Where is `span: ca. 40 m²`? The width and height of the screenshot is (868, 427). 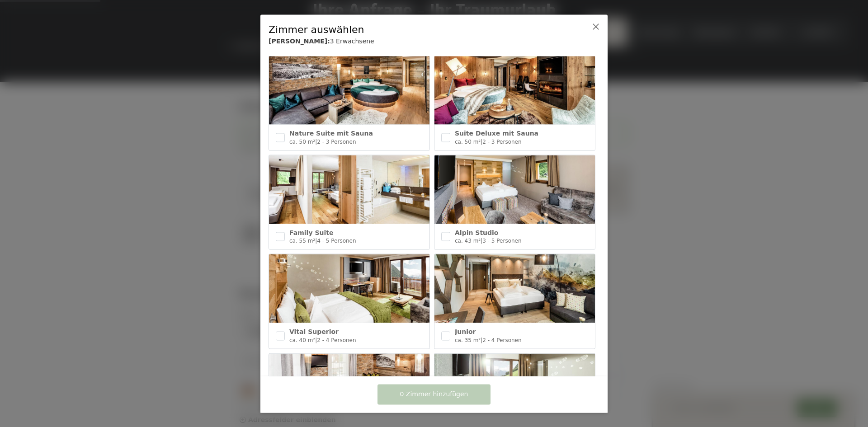
span: ca. 40 m² is located at coordinates (302, 340).